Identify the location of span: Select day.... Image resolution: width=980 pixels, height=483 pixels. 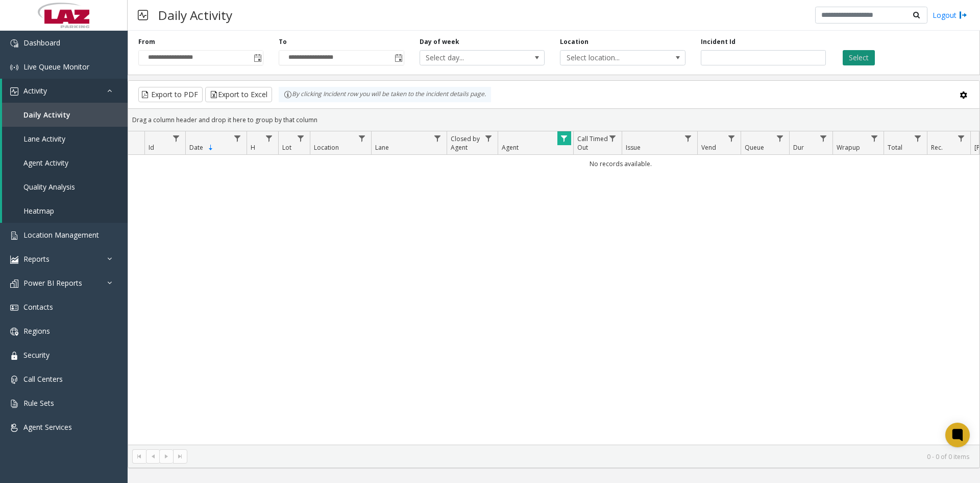
(470, 58).